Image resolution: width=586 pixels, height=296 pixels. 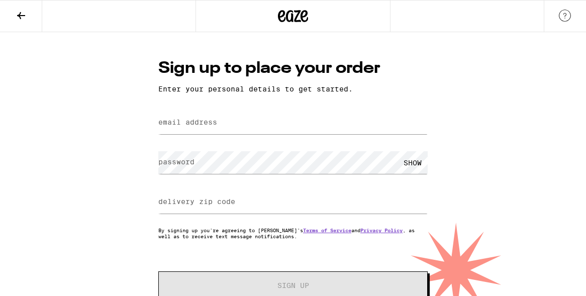 What do you see at coordinates (176, 162) in the screenshot?
I see `label: password` at bounding box center [176, 162].